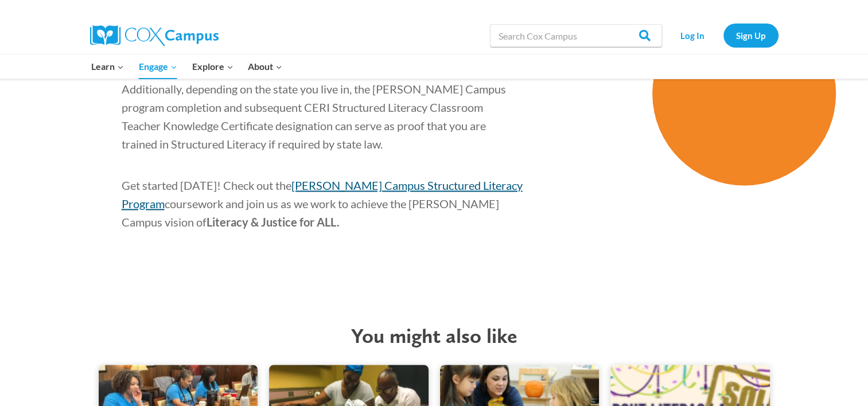 This screenshot has height=406, width=868. Describe the element at coordinates (751, 35) in the screenshot. I see `a: Sign Up` at that location.